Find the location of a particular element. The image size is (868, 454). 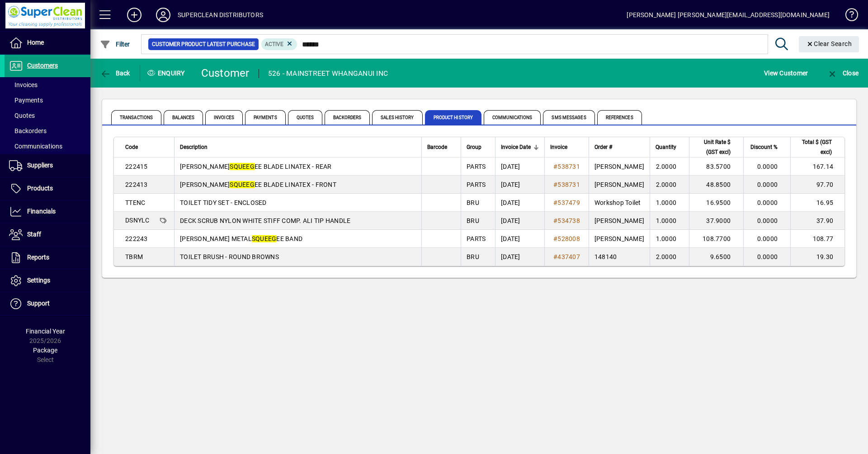

span: TOILET BRUSH - ROUND BROWNS is located at coordinates (229, 257).